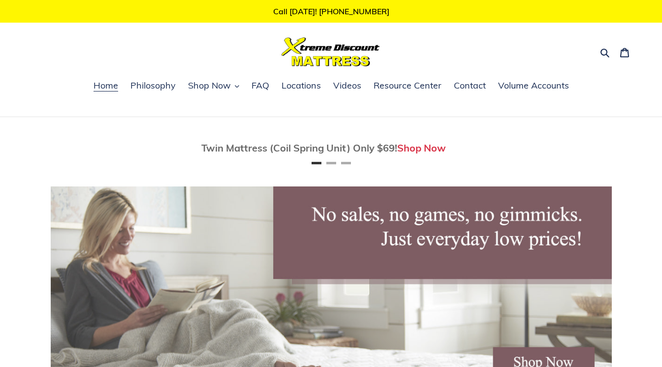 Image resolution: width=662 pixels, height=367 pixels. Describe the element at coordinates (421, 148) in the screenshot. I see `a: Shop Now` at that location.